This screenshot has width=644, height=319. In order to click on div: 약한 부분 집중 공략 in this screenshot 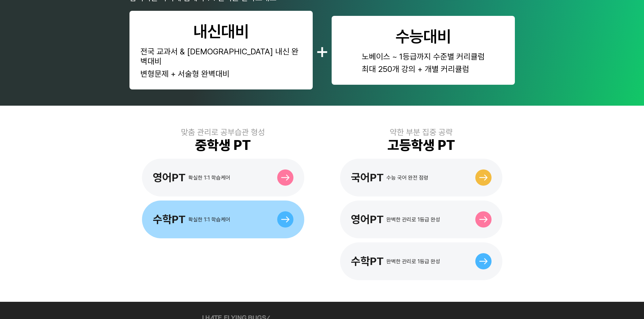, I will do `click(421, 132)`.